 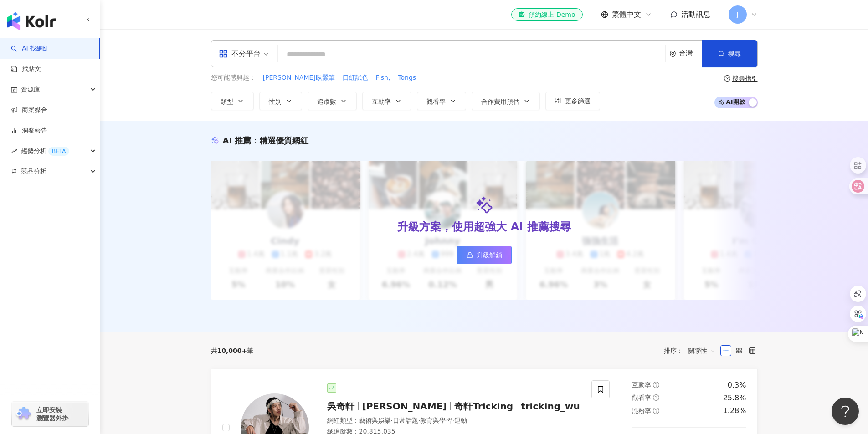 What do you see at coordinates (435, 420) in the screenshot?
I see `span: 教育與學習` at bounding box center [435, 420].